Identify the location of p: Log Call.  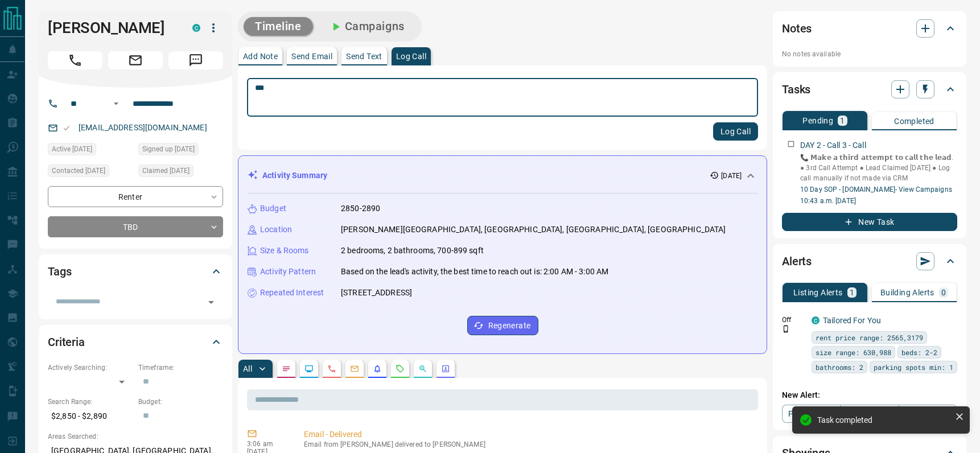
(411, 56).